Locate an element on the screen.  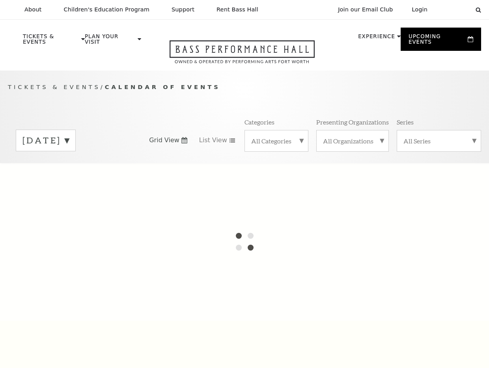
label: All Organizations is located at coordinates (352, 141).